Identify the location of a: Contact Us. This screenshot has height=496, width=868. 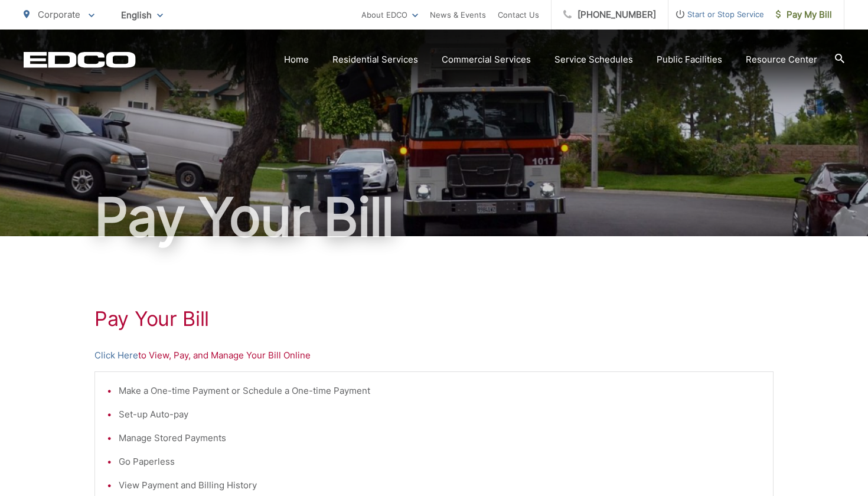
(519, 14).